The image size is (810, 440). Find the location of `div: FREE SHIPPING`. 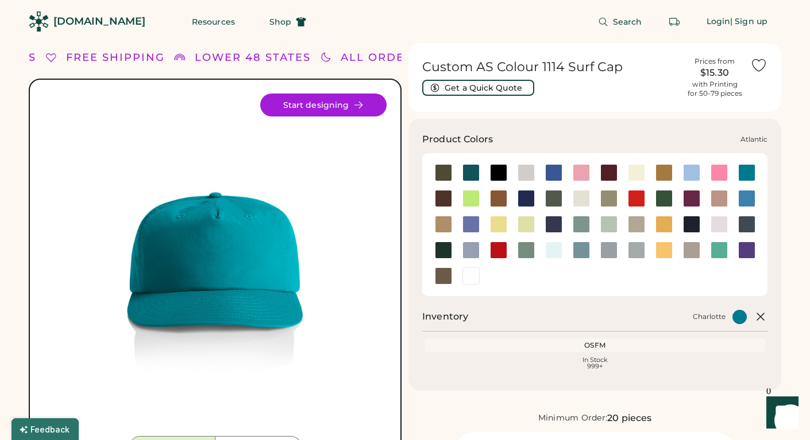

div: FREE SHIPPING is located at coordinates (115, 57).